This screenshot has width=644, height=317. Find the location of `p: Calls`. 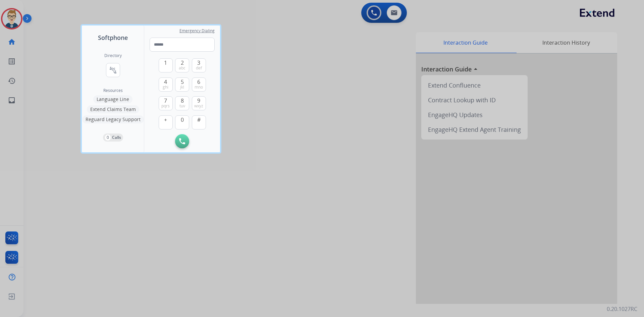

p: Calls is located at coordinates (116, 138).